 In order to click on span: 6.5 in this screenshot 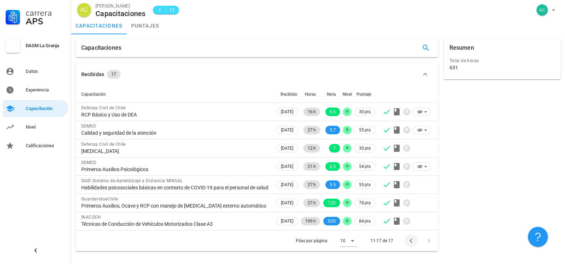, I will do `click(333, 166)`.